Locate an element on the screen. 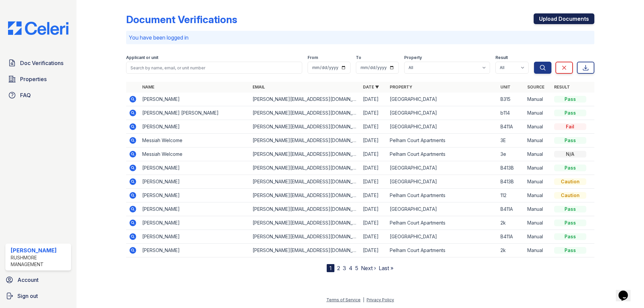  a: Result is located at coordinates (562, 87).